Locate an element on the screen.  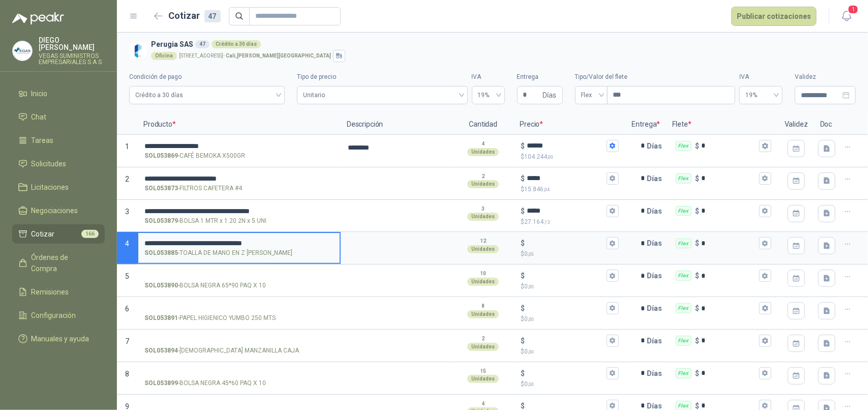
label: IVA is located at coordinates (488, 77).